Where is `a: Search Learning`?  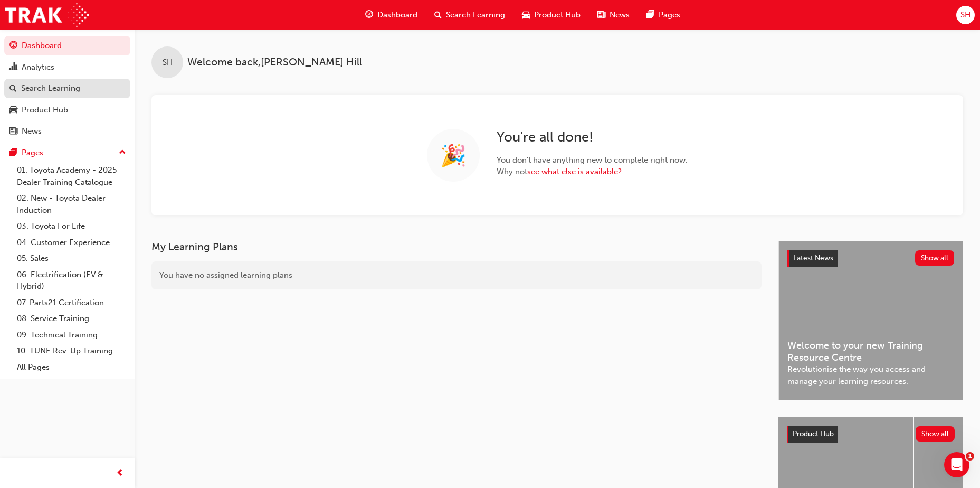 a: Search Learning is located at coordinates (67, 88).